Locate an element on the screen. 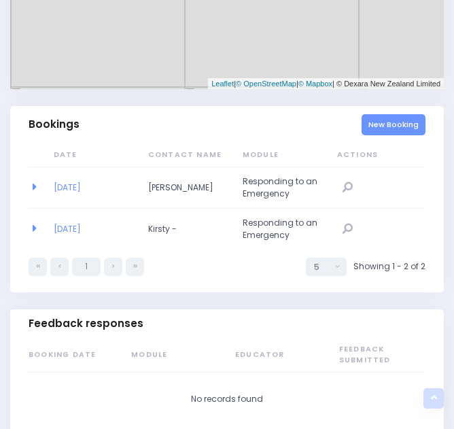 The image size is (454, 429). a: New Booking is located at coordinates (394, 124).